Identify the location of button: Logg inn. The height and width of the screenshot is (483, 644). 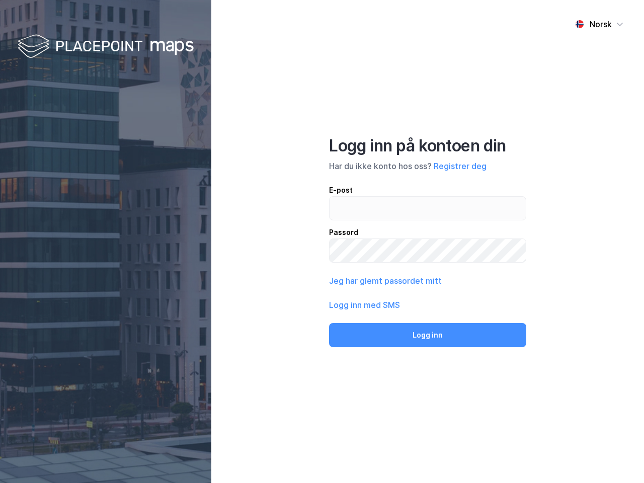
(428, 335).